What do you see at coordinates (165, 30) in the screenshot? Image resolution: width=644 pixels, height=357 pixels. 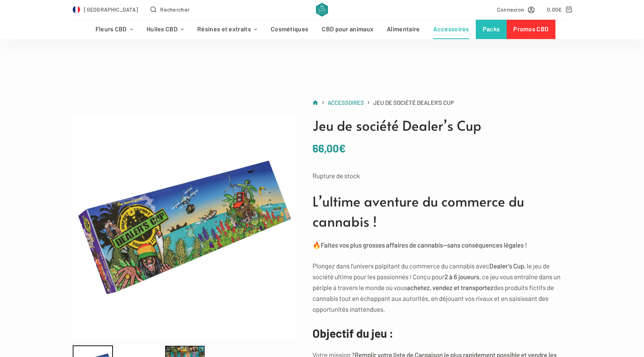 I see `a: Huiles CBD` at bounding box center [165, 30].